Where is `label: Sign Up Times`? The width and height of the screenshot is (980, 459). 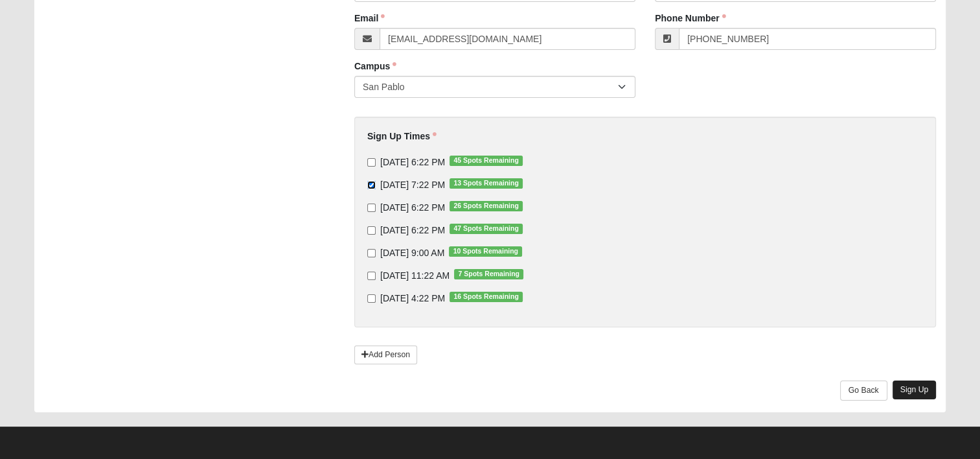
label: Sign Up Times is located at coordinates (402, 136).